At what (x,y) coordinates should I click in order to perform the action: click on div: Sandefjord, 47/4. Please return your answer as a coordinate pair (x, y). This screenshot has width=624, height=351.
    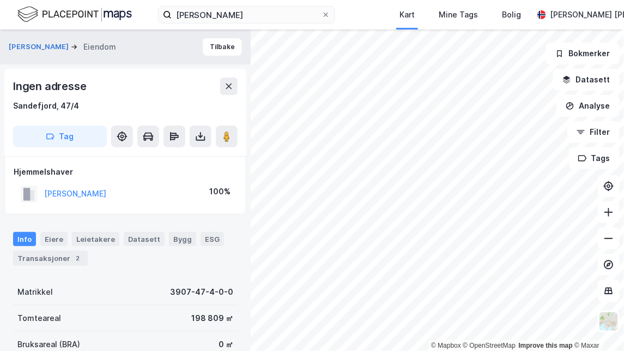
    Looking at the image, I should click on (46, 106).